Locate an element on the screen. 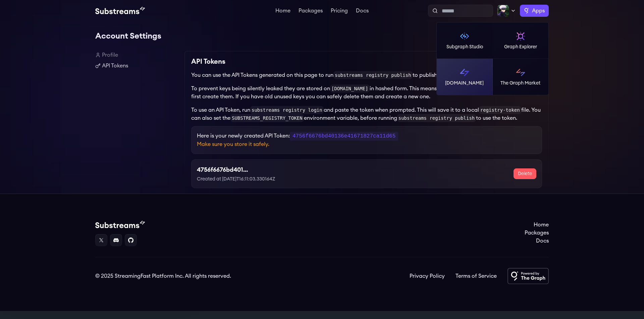 The image size is (644, 319). a: Profile is located at coordinates (137, 55).